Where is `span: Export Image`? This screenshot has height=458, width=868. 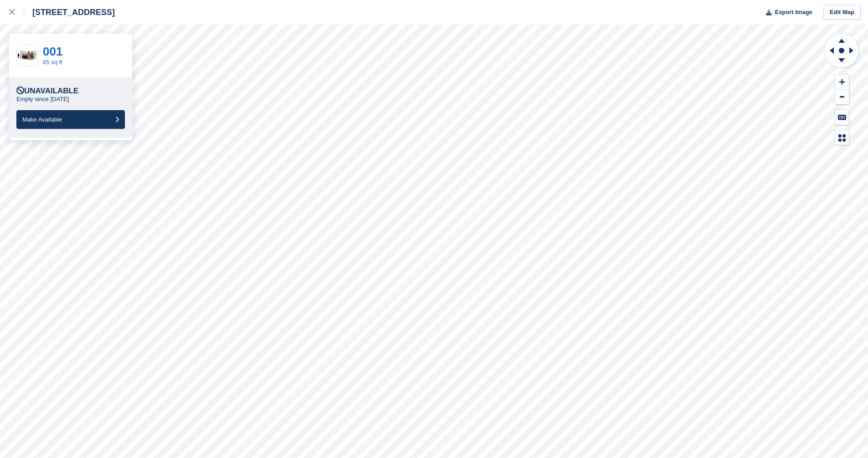 span: Export Image is located at coordinates (793, 13).